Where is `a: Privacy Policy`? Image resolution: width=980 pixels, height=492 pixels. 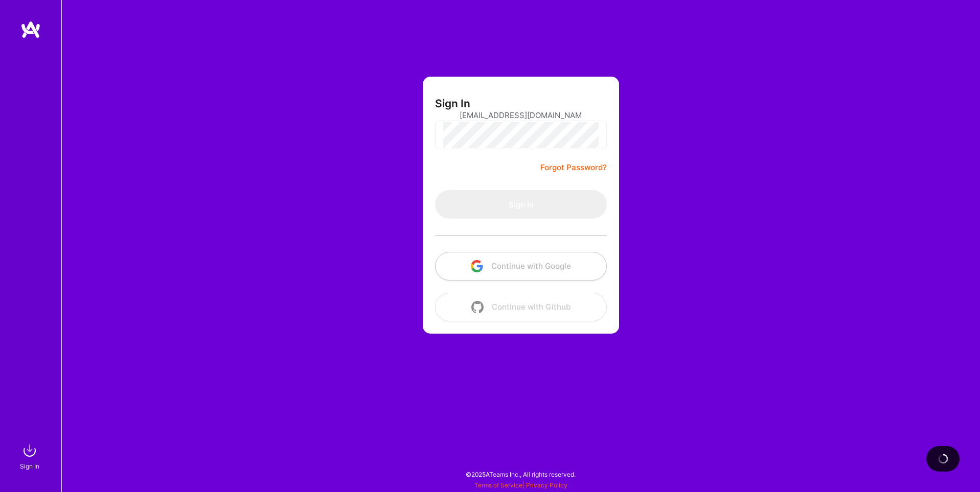
a: Privacy Policy is located at coordinates (546, 485).